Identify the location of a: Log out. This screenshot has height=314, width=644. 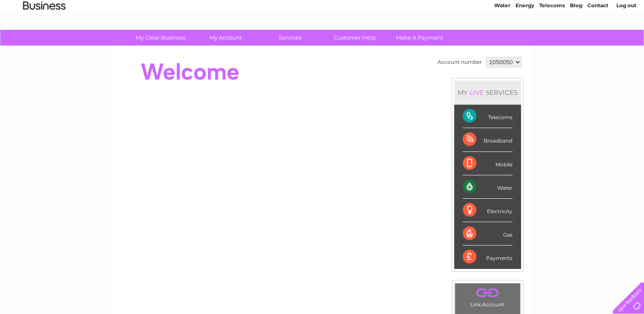
(626, 39).